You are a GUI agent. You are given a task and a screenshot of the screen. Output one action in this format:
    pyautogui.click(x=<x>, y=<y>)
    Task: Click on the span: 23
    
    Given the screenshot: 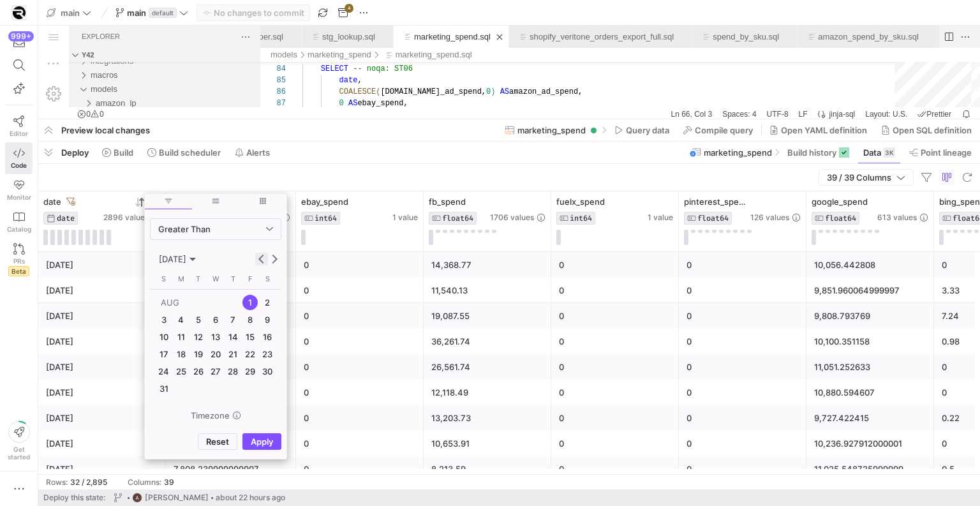 What is the action you would take?
    pyautogui.click(x=267, y=354)
    